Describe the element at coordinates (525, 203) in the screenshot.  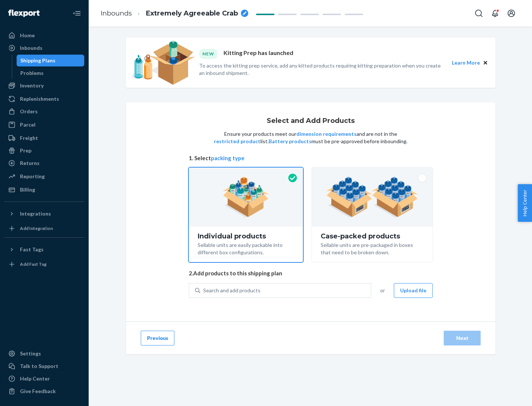
I see `button: Help Center` at that location.